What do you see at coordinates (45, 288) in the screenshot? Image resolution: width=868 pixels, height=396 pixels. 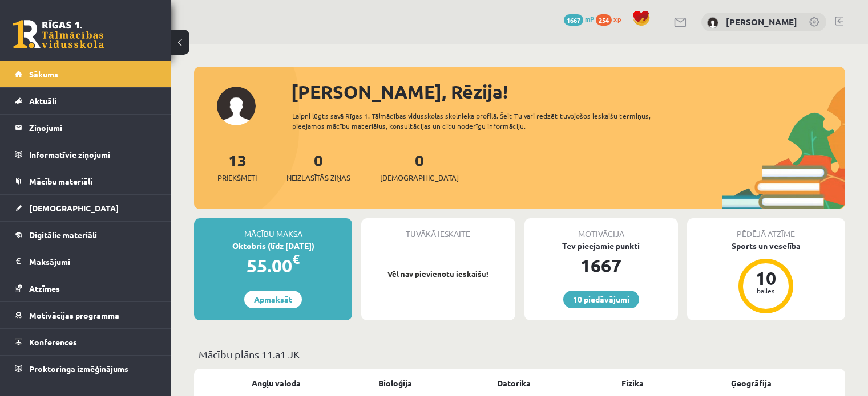 I see `span: Atzīmes` at bounding box center [45, 288].